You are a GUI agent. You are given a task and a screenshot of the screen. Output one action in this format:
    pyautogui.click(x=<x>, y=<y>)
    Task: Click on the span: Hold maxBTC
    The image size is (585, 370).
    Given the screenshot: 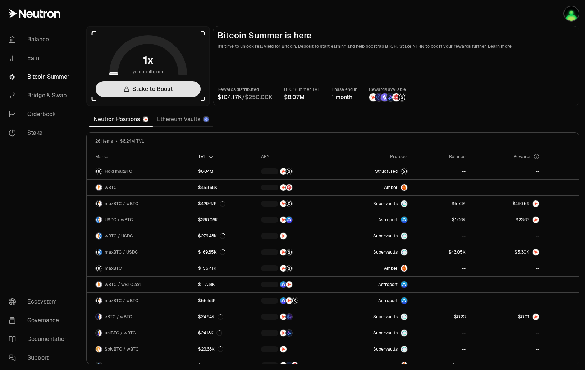 What is the action you would take?
    pyautogui.click(x=118, y=171)
    